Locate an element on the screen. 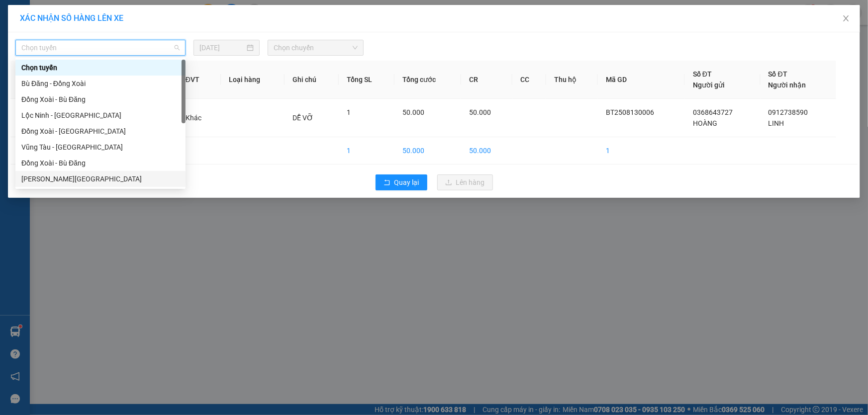  span: 0912738590 is located at coordinates (788, 113).